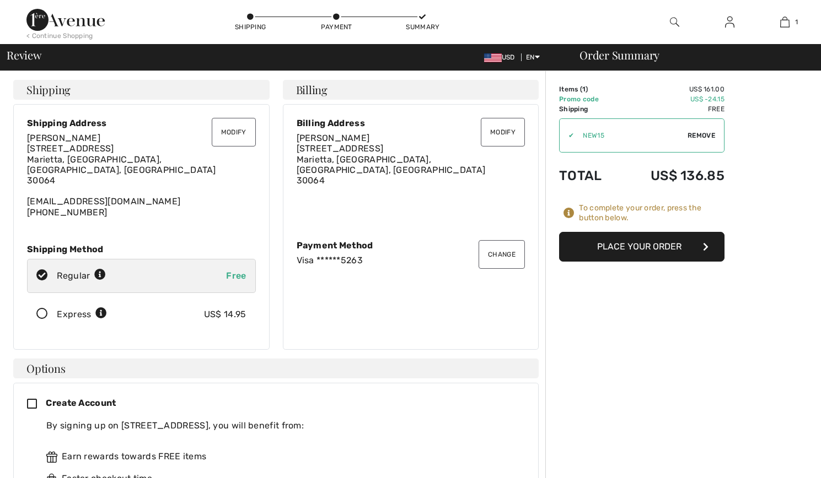 The height and width of the screenshot is (478, 821). What do you see at coordinates (422, 27) in the screenshot?
I see `div: Summary` at bounding box center [422, 27].